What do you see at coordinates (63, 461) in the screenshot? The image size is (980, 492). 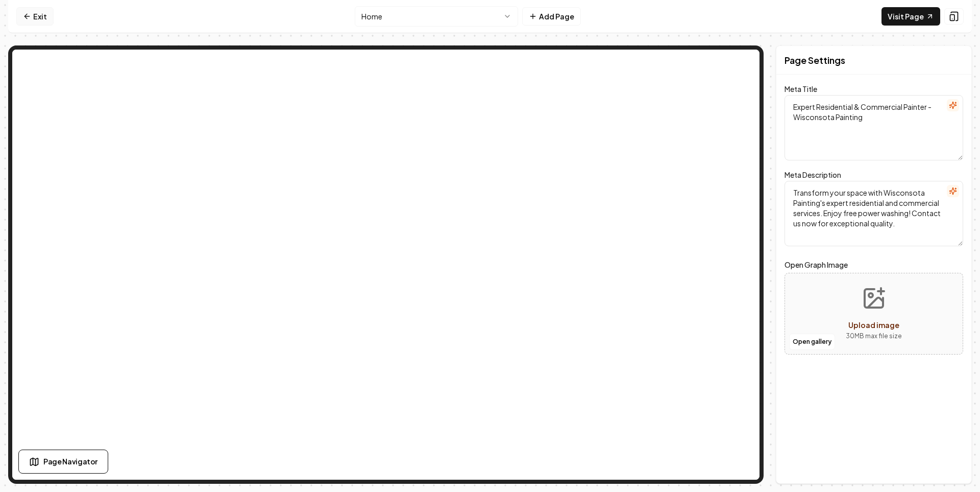 I see `button: Page Navigator` at bounding box center [63, 461].